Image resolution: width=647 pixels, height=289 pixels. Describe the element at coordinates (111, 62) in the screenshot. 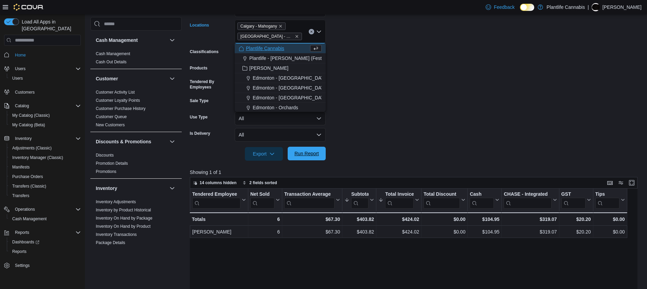

I see `span: Cash Out Details` at that location.